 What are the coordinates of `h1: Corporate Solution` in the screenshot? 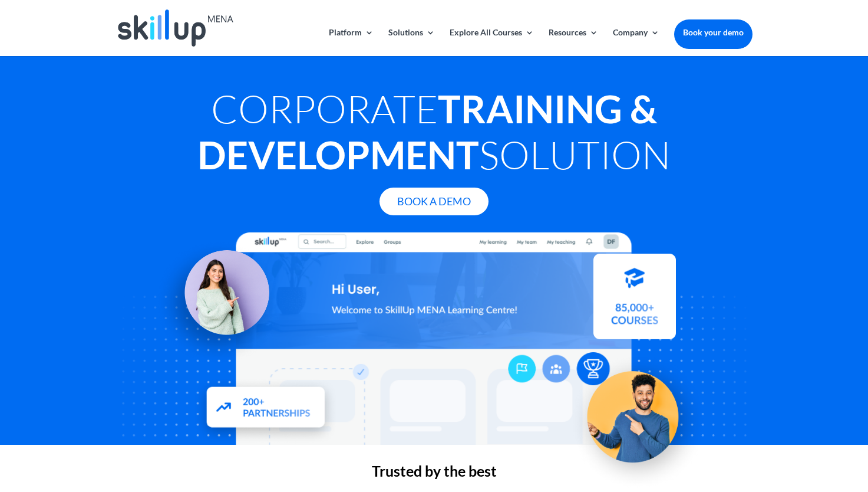 It's located at (435, 134).